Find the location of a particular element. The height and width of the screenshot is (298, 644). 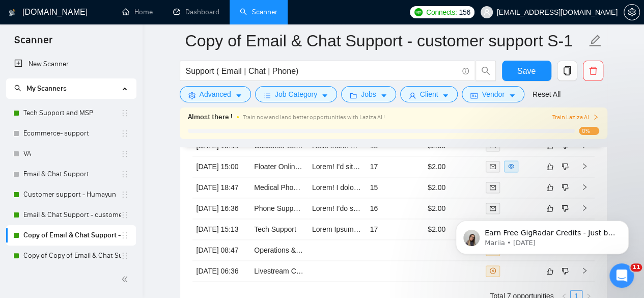

span: Jobs is located at coordinates (369, 94).